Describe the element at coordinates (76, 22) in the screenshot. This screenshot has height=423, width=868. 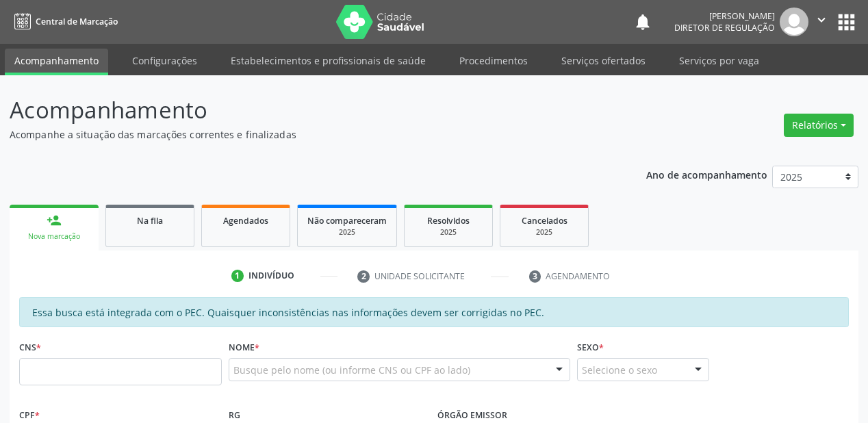
I see `span: Central de Marcação` at that location.